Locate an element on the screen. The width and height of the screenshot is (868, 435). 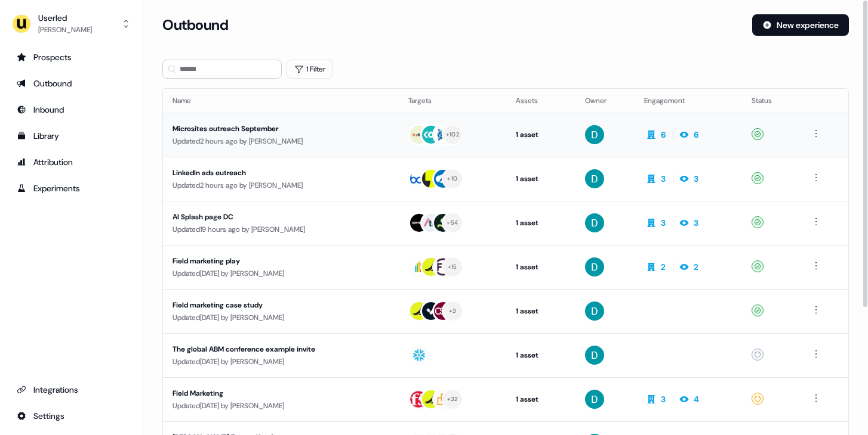
button: Go to integrations is located at coordinates (71, 417).